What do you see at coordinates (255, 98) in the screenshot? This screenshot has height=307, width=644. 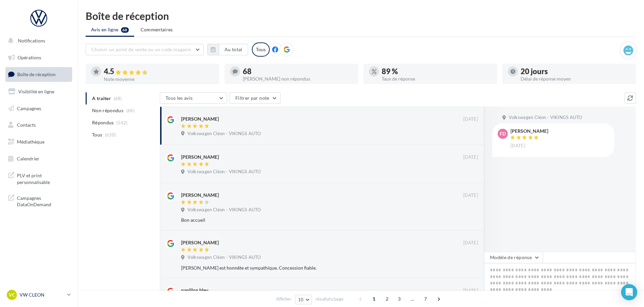 I see `button: Filtrer par note` at bounding box center [255, 98].